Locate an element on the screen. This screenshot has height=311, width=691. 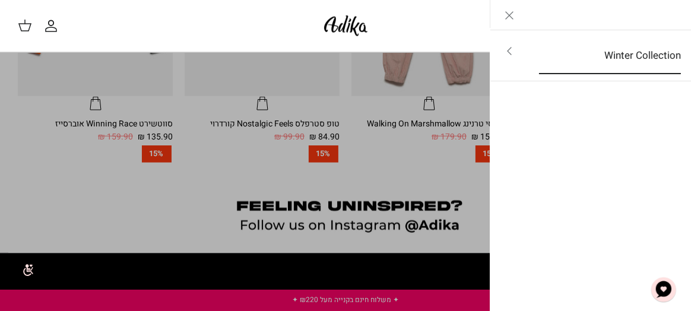
a: החשבון שלי is located at coordinates (53, 26).